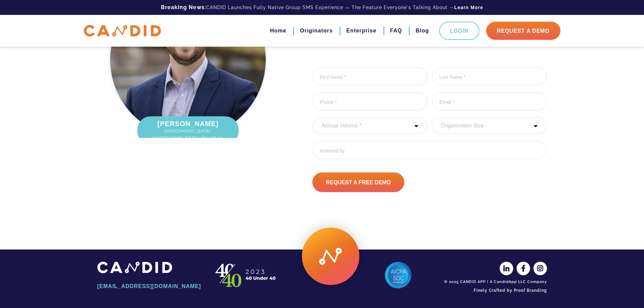 This screenshot has width=644, height=308. Describe the element at coordinates (489, 76) in the screenshot. I see `input: Last Name *` at that location.